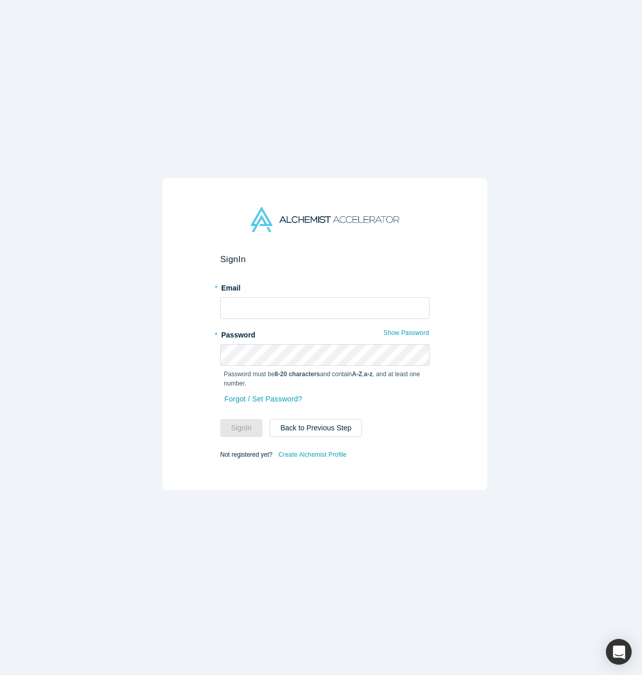 This screenshot has width=642, height=675. What do you see at coordinates (246, 455) in the screenshot?
I see `span: Not registered yet?` at bounding box center [246, 455].